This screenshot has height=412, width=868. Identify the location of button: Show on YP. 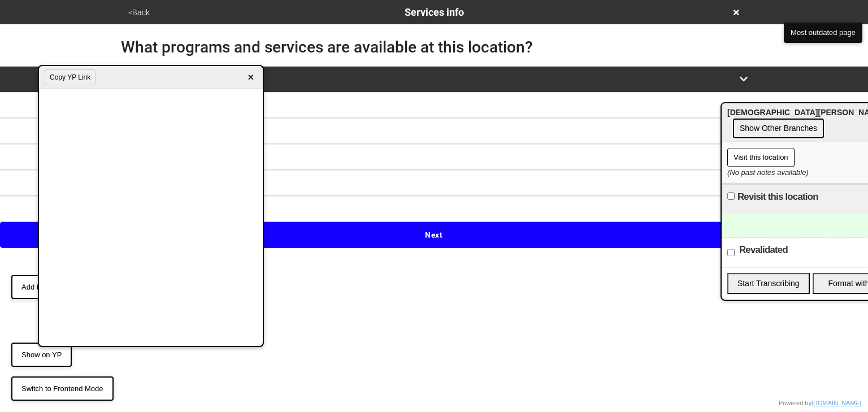
(42, 355).